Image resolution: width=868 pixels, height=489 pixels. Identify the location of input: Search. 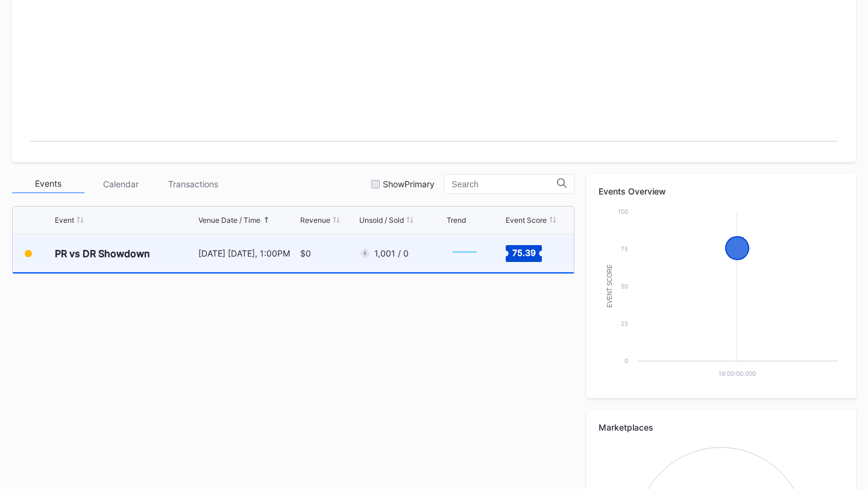
(504, 184).